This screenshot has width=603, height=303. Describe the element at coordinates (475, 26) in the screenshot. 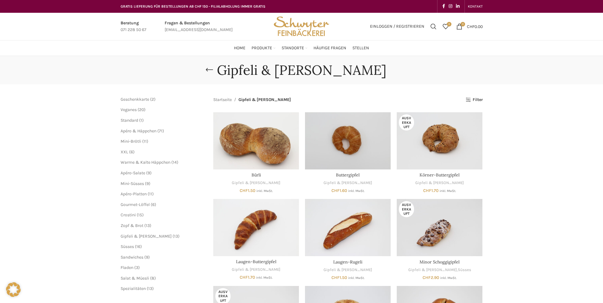

I see `bdi: 0.00` at that location.